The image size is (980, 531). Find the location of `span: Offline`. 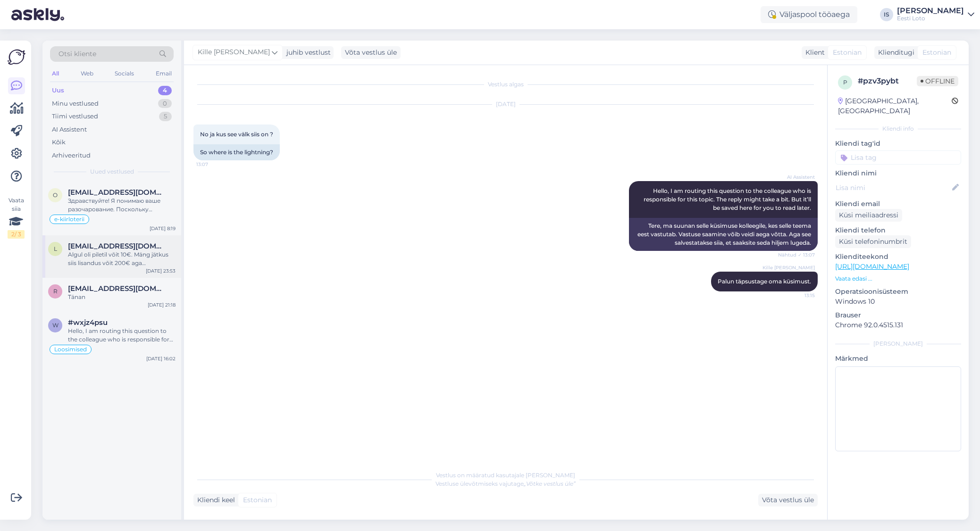

span: Offline is located at coordinates (937, 81).